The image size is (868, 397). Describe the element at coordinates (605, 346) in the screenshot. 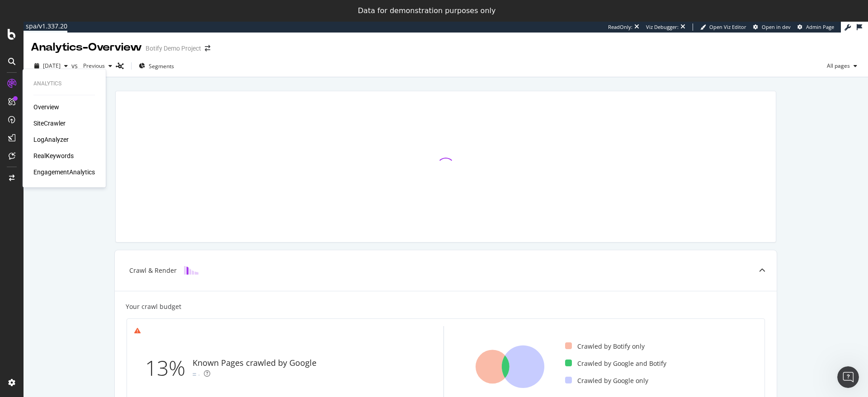

I see `div: Crawled by Botify only` at that location.